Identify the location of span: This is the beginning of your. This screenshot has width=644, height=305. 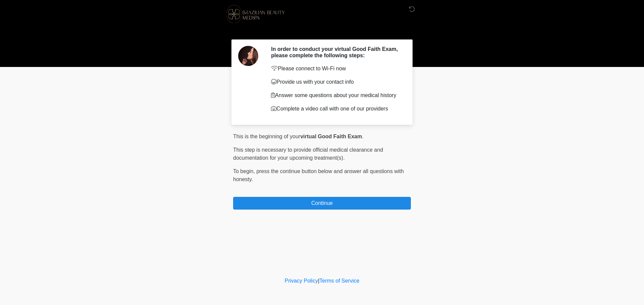
(266, 136).